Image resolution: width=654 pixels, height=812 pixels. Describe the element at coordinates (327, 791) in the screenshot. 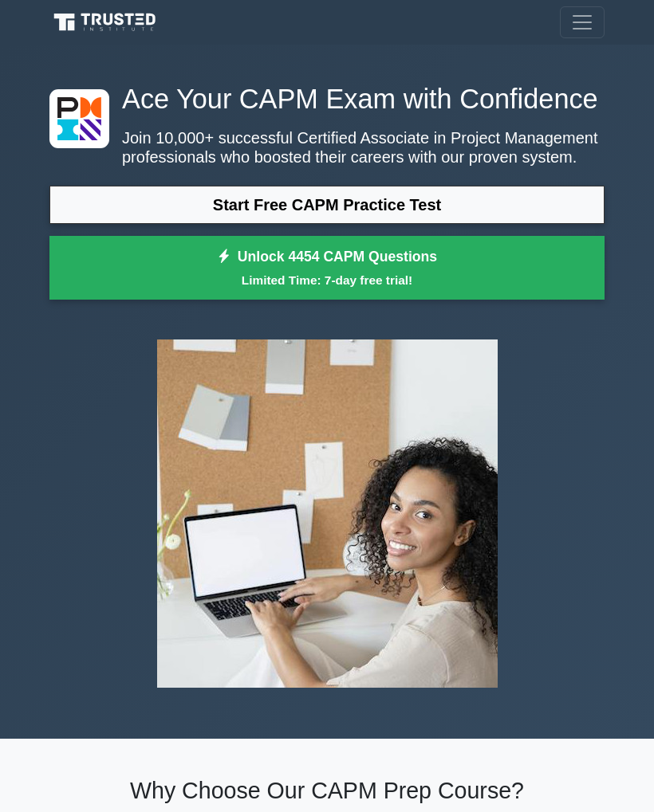

I see `h2: Why Choose Our CAPM Prep Course?` at that location.